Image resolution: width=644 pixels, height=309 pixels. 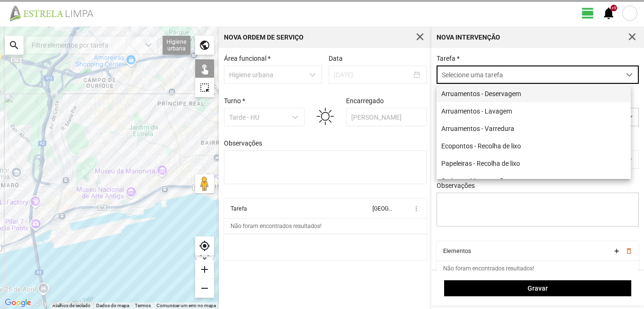 What do you see at coordinates (18, 303) in the screenshot?
I see `a: Abrir esta área no Google Maps (abre uma nova janela)` at bounding box center [18, 303].